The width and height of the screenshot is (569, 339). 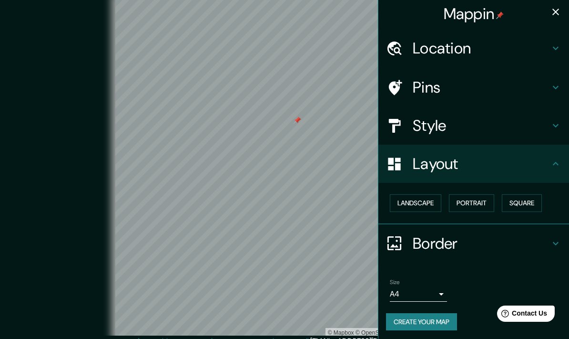 What do you see at coordinates (416, 203) in the screenshot?
I see `button: Landscape` at bounding box center [416, 203].